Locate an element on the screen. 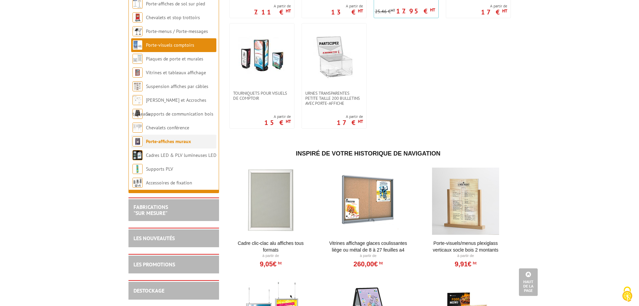 The image size is (639, 306). img: Vitrines et tableaux affichage is located at coordinates (138, 72).